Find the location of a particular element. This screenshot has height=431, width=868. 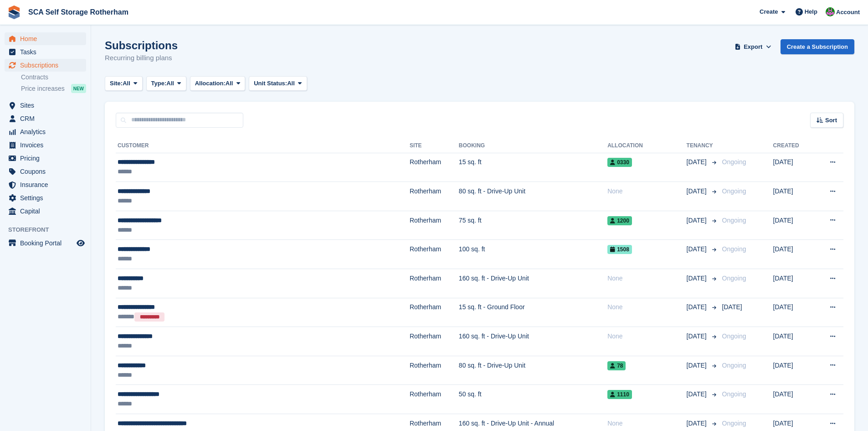

p: Recurring billing plans is located at coordinates (141, 58).